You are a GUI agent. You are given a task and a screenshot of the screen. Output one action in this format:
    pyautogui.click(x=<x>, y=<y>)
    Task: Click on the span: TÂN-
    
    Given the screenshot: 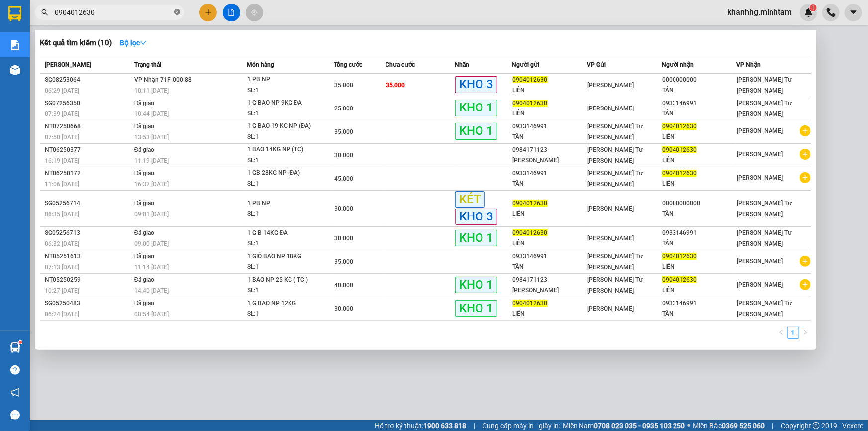 What is the action you would take?
    pyautogui.click(x=33, y=66)
    